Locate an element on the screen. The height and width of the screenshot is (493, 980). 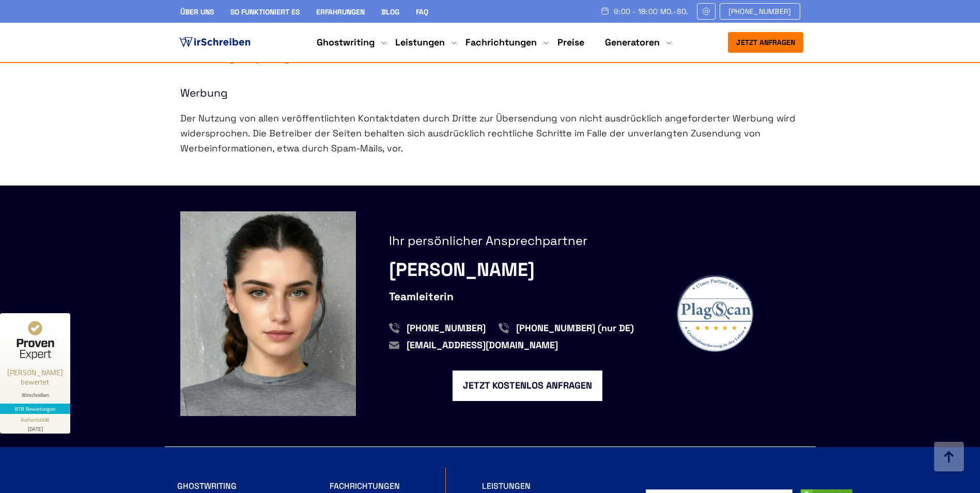
a: Erfahrungen is located at coordinates (341, 12).